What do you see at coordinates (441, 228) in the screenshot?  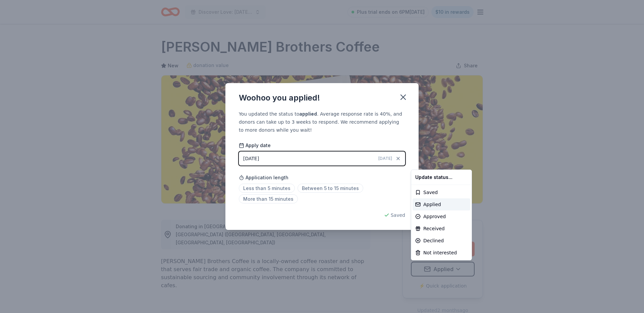 I see `div: Received` at bounding box center [441, 228].